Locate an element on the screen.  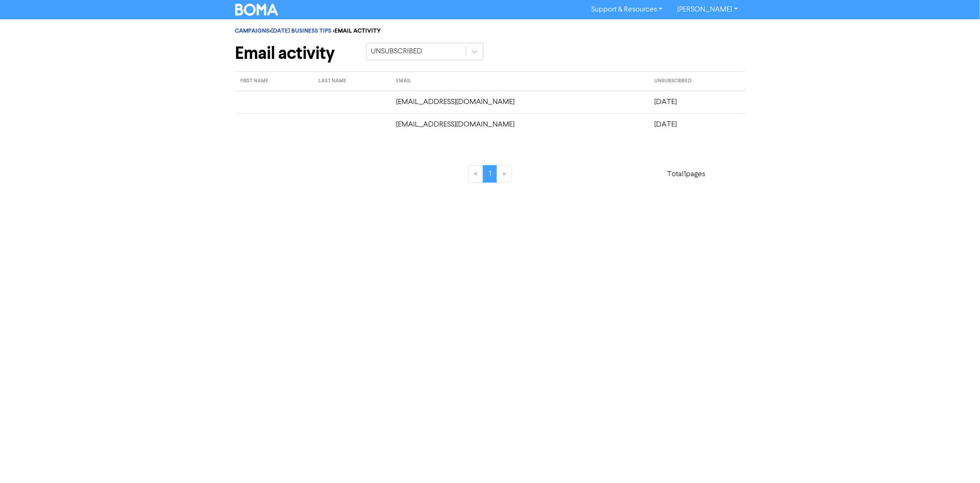
a: CAMPAIGNS is located at coordinates (252, 30).